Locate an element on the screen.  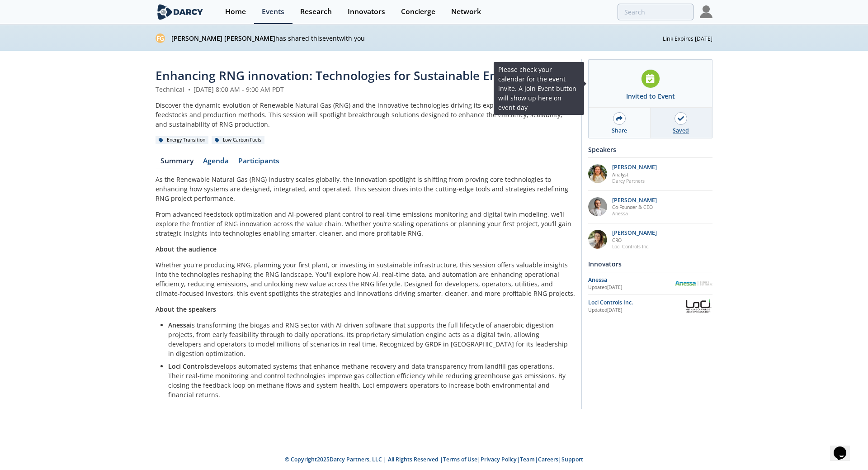
div: Low Carbon Fuels is located at coordinates (238, 140).